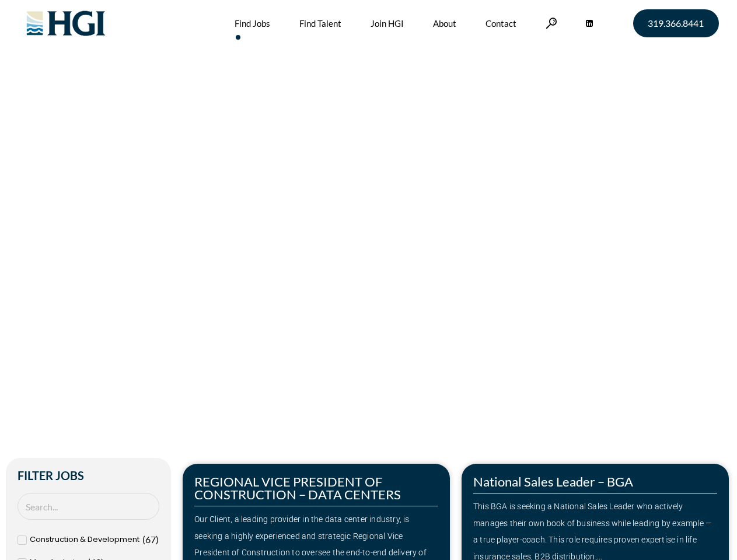 The height and width of the screenshot is (560, 737). What do you see at coordinates (553, 482) in the screenshot?
I see `a: National Sales Leader – BGA` at bounding box center [553, 482].